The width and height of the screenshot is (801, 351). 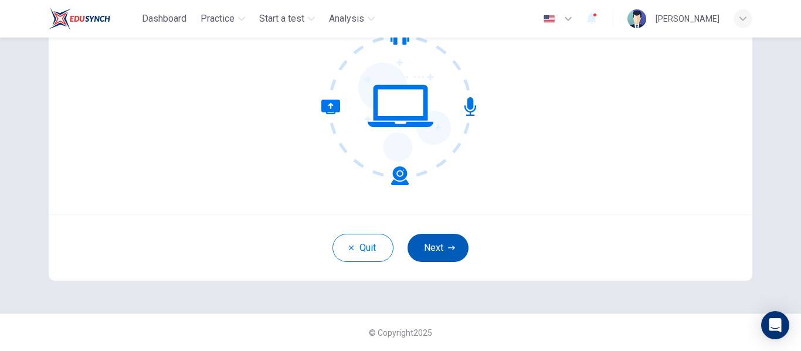 What do you see at coordinates (218, 19) in the screenshot?
I see `span: Practice` at bounding box center [218, 19].